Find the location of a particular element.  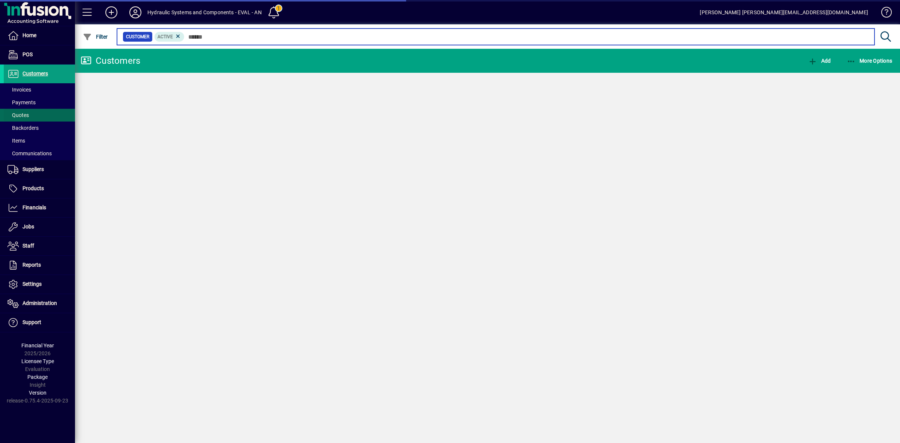

span: Customer is located at coordinates (138, 37).